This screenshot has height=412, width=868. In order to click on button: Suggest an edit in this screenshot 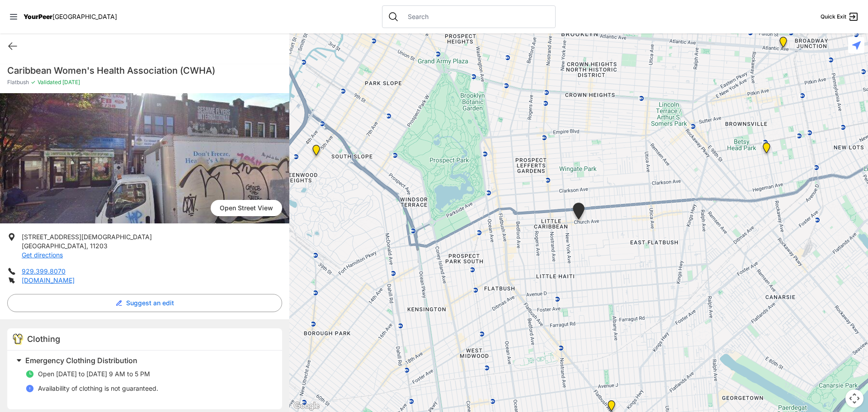, I will do `click(144, 303)`.